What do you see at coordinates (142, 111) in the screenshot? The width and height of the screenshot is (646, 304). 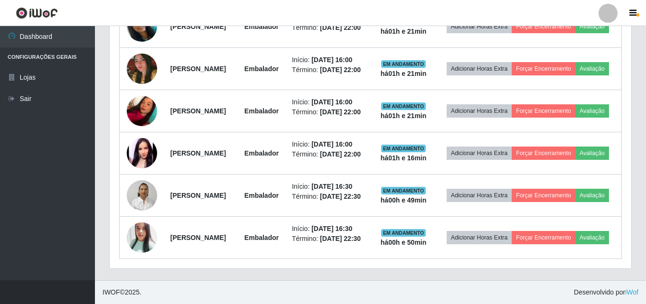 I see `img: 1733184056200.jpeg` at bounding box center [142, 111].